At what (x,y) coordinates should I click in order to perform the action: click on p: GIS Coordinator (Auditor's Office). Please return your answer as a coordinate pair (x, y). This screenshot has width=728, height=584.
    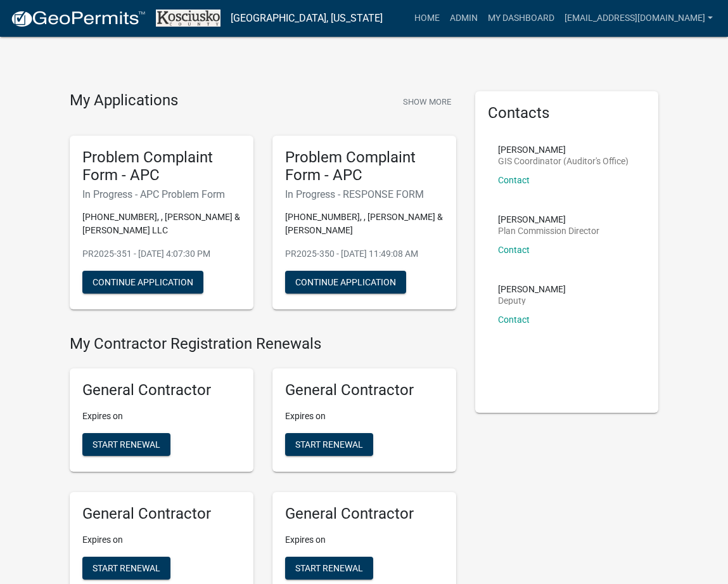
    Looking at the image, I should click on (563, 161).